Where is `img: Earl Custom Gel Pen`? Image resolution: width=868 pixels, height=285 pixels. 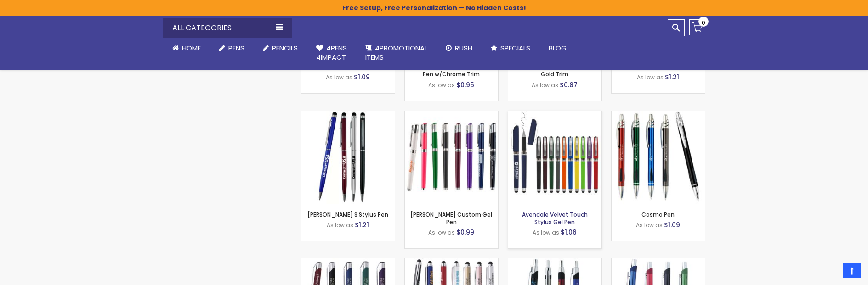 img: Earl Custom Gel Pen is located at coordinates (451, 157).